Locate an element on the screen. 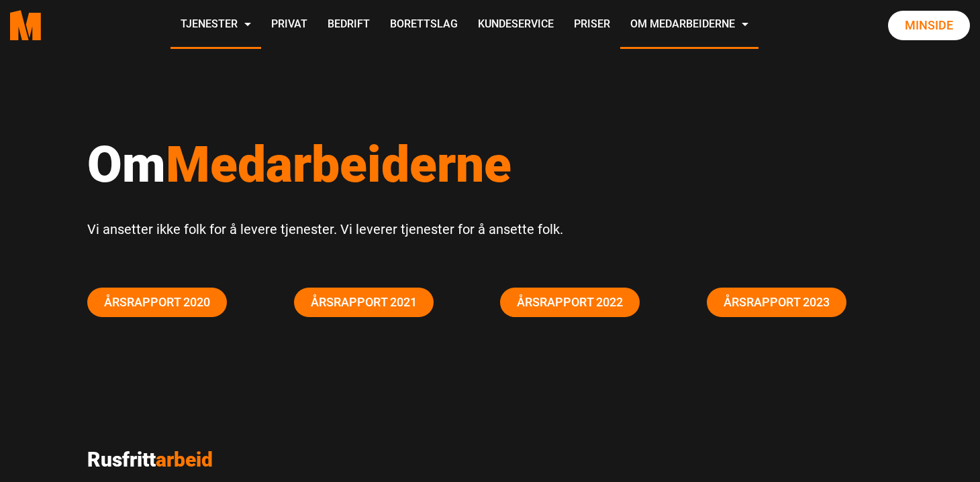  a: Om Medarbeiderne is located at coordinates (689, 25).